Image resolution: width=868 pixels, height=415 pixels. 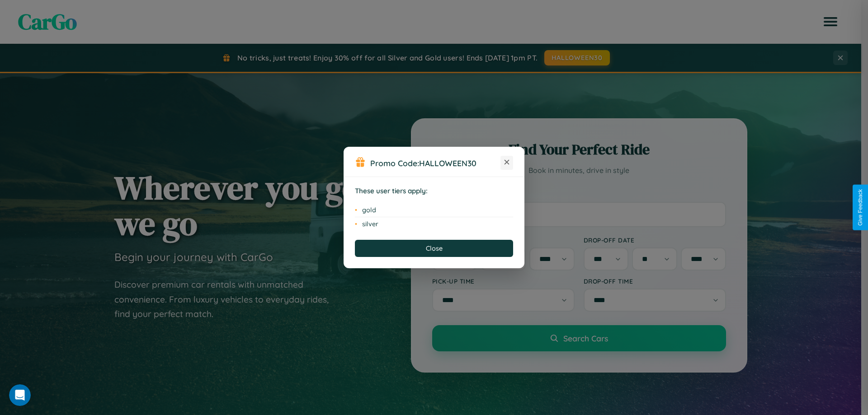 What do you see at coordinates (434, 224) in the screenshot?
I see `li: silver` at bounding box center [434, 224].